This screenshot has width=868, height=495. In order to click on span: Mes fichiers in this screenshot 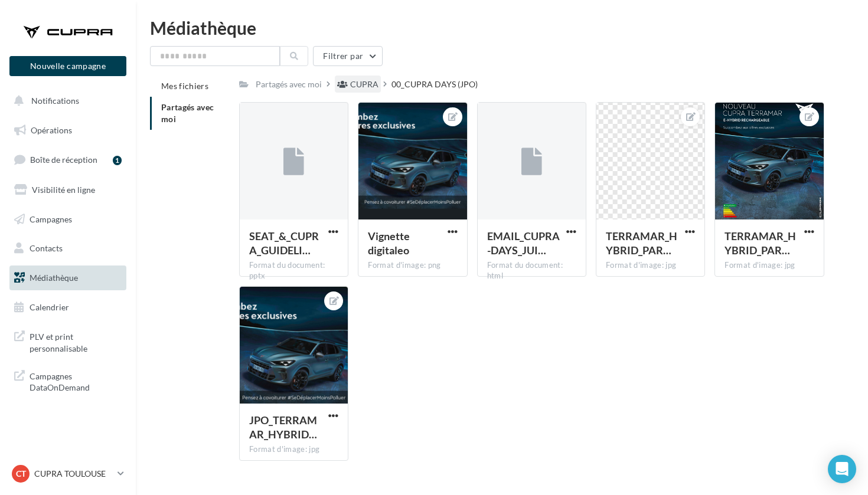, I will do `click(185, 85)`.